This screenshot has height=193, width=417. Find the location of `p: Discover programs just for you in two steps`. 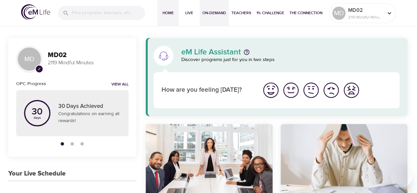

p: Discover programs just for you in two steps is located at coordinates (291, 60).